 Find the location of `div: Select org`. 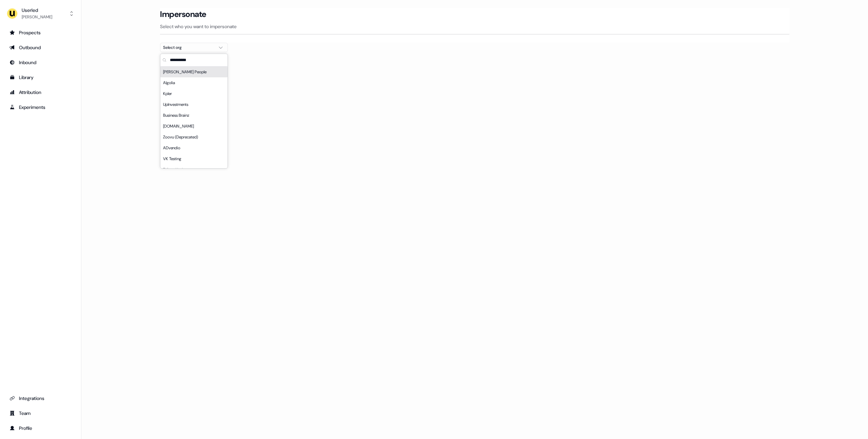

div: Select org is located at coordinates (189, 48).